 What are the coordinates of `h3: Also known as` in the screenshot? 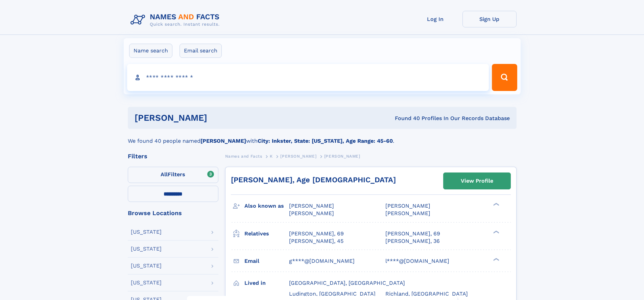 It's located at (267, 206).